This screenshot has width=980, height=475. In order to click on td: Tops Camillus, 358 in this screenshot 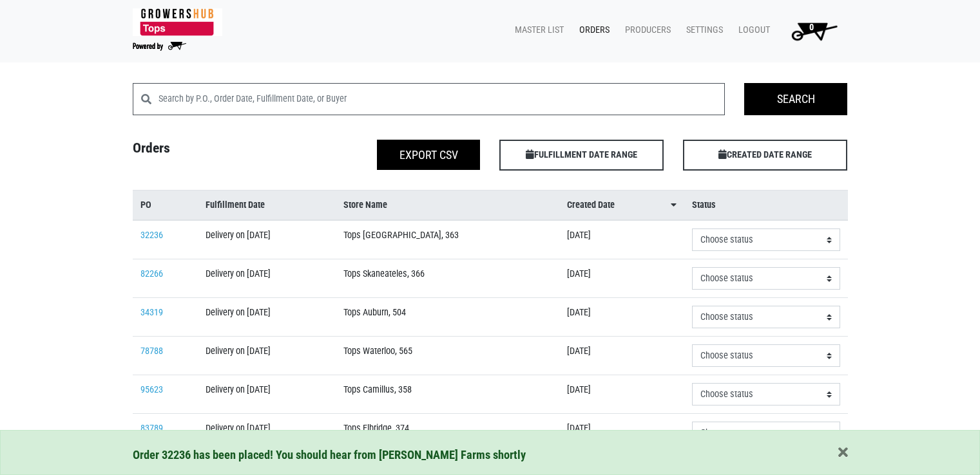, I will do `click(448, 394)`.